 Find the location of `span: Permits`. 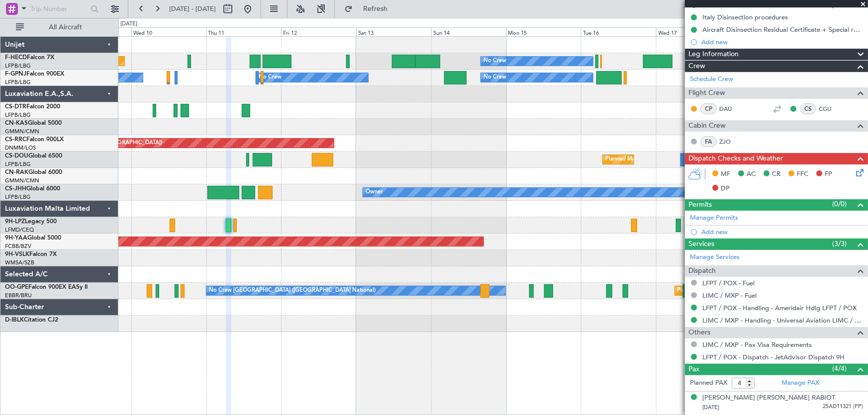

span: Permits is located at coordinates (700, 205).